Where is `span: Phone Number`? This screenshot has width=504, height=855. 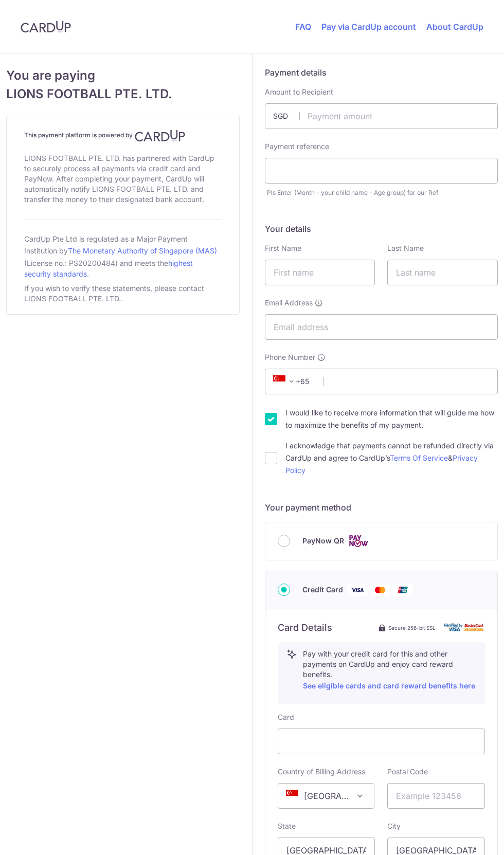 span: Phone Number is located at coordinates (290, 357).